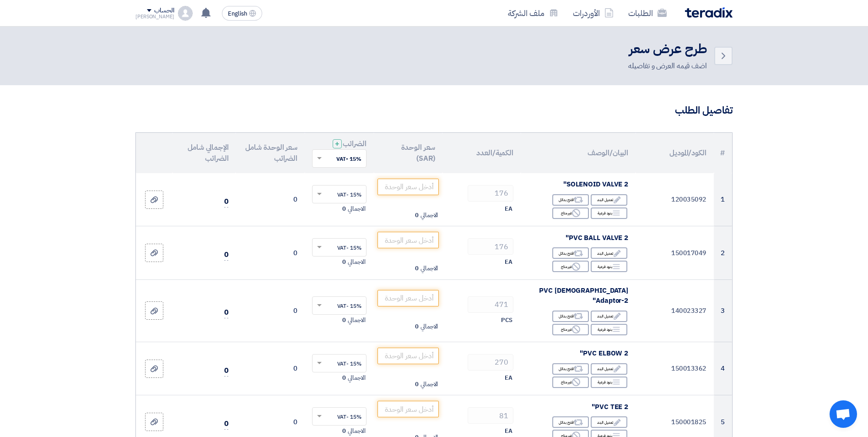 Image resolution: width=868 pixels, height=437 pixels. I want to click on td: 1, so click(723, 200).